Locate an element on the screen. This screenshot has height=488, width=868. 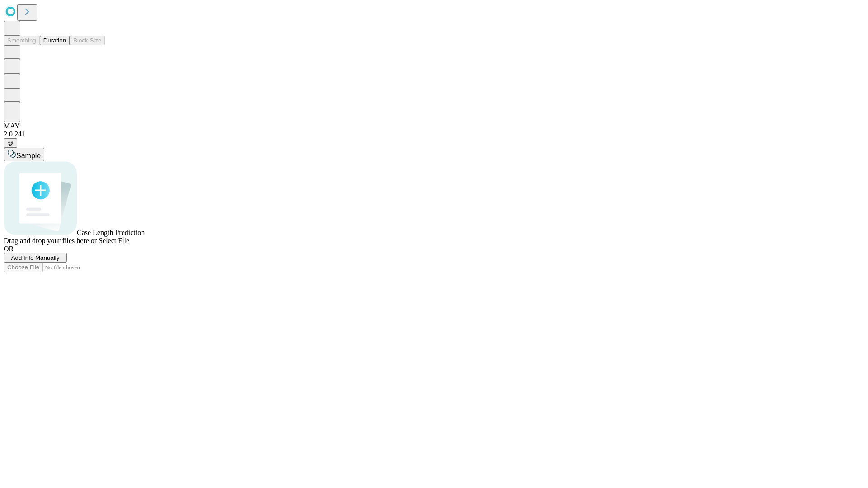
div: 2.0.241 is located at coordinates (434, 134).